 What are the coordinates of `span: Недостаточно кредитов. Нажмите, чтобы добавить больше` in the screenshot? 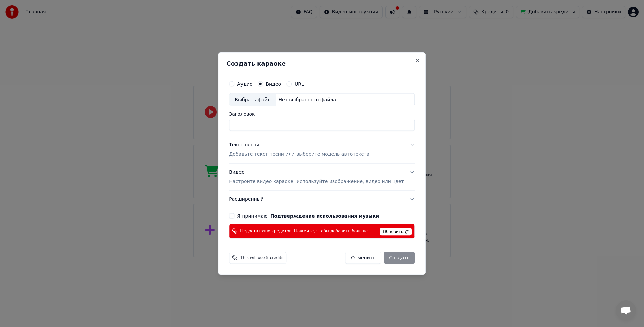 It's located at (304, 231).